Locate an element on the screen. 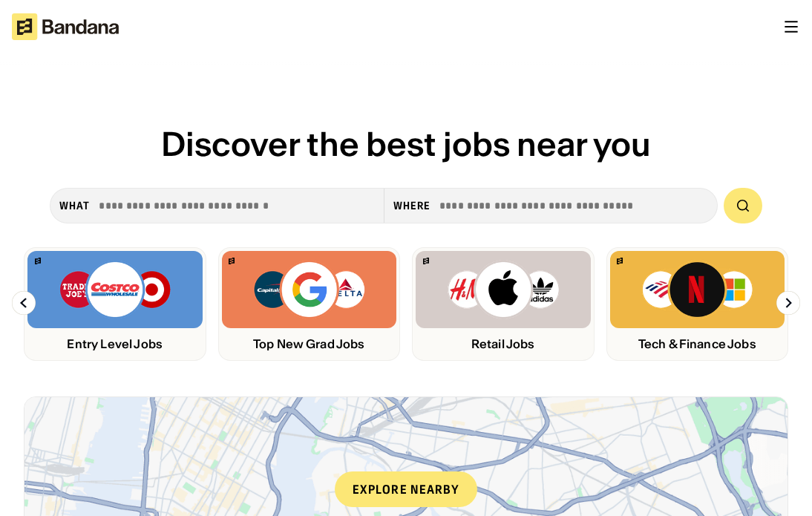 This screenshot has width=812, height=516. div: Top New Grad Jobs is located at coordinates (309, 344).